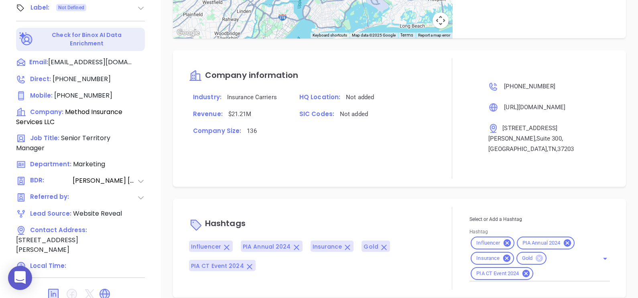  I want to click on span: , Suite 300, so click(548, 138).